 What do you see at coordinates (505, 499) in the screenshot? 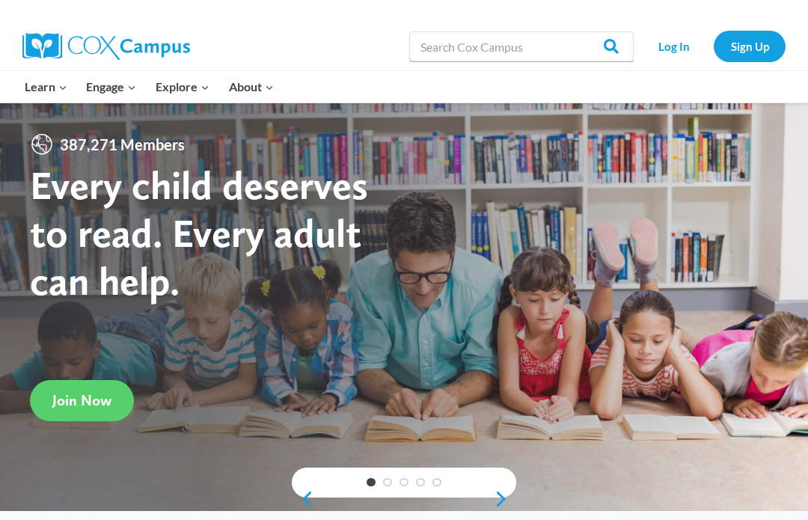
I see `a: next` at bounding box center [505, 499].